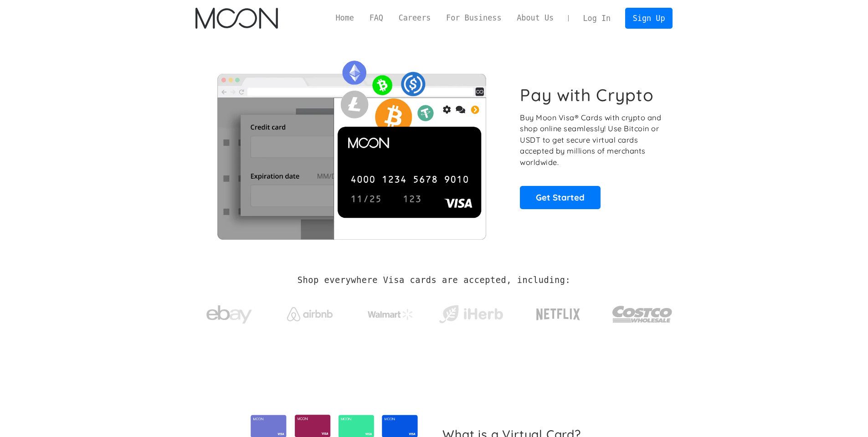 This screenshot has height=437, width=868. What do you see at coordinates (309, 312) in the screenshot?
I see `a: Airbnb` at bounding box center [309, 312].